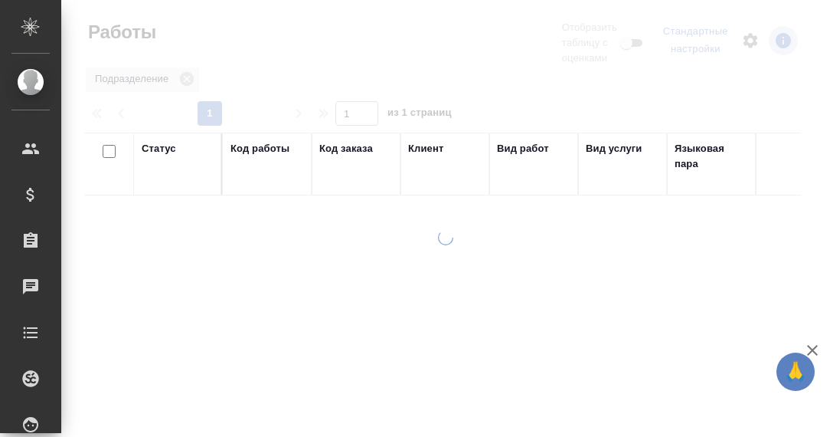 The width and height of the screenshot is (830, 437). I want to click on div: Языковая пара, so click(712, 156).